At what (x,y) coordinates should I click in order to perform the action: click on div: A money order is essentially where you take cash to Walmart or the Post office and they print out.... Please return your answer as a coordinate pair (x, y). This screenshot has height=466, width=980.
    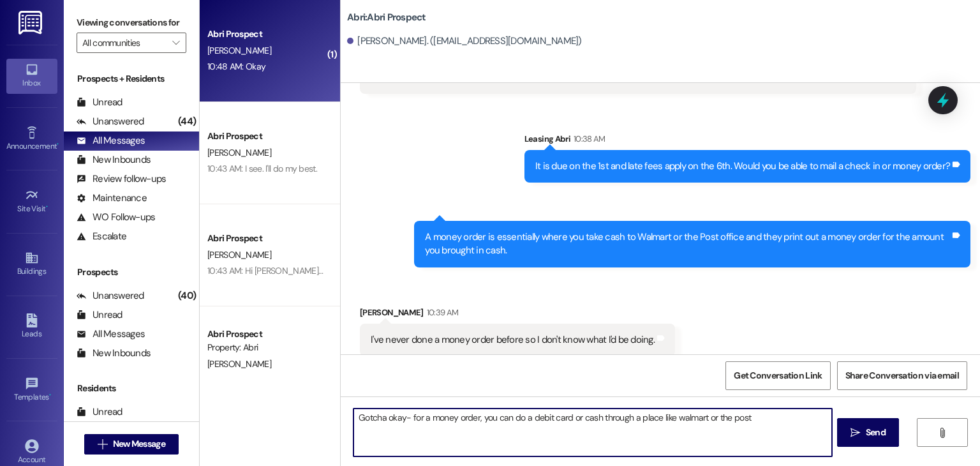
    Looking at the image, I should click on (687, 244).